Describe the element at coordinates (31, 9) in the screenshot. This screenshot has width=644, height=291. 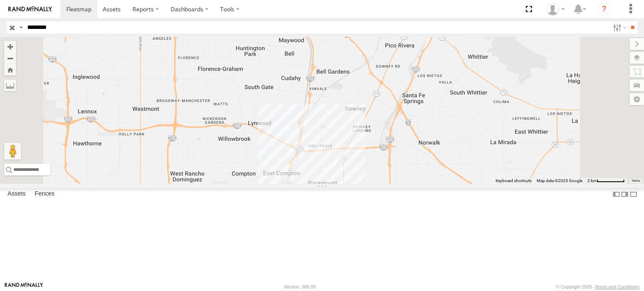
I see `img: rand-logo.svg` at that location.